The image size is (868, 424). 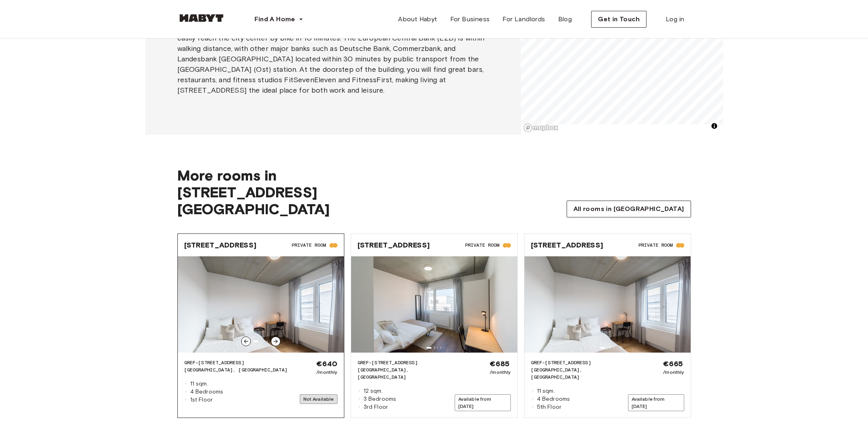 What do you see at coordinates (279, 19) in the screenshot?
I see `button: Find A Home` at bounding box center [279, 19].